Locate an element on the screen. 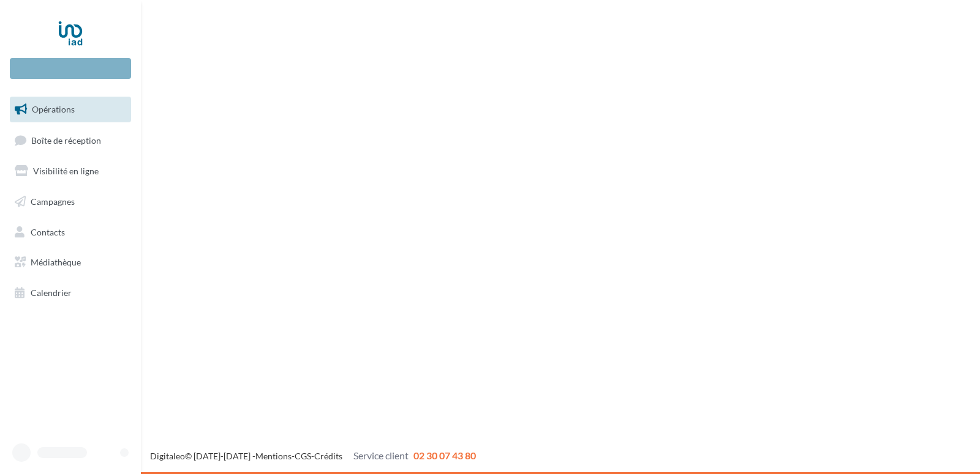 This screenshot has height=474, width=980. span: Contacts is located at coordinates (48, 231).